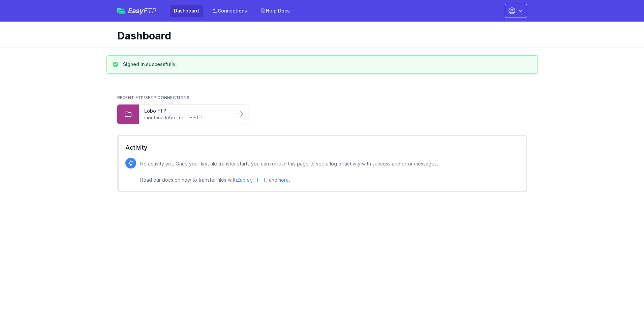 The height and width of the screenshot is (333, 644). I want to click on a: Lobo FTP, so click(187, 111).